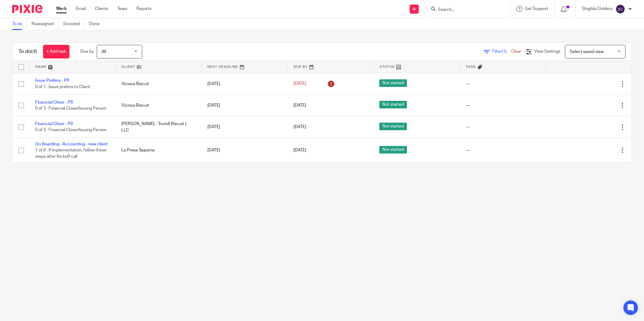  What do you see at coordinates (34, 52) in the screenshot?
I see `span: (4)` at bounding box center [34, 52].